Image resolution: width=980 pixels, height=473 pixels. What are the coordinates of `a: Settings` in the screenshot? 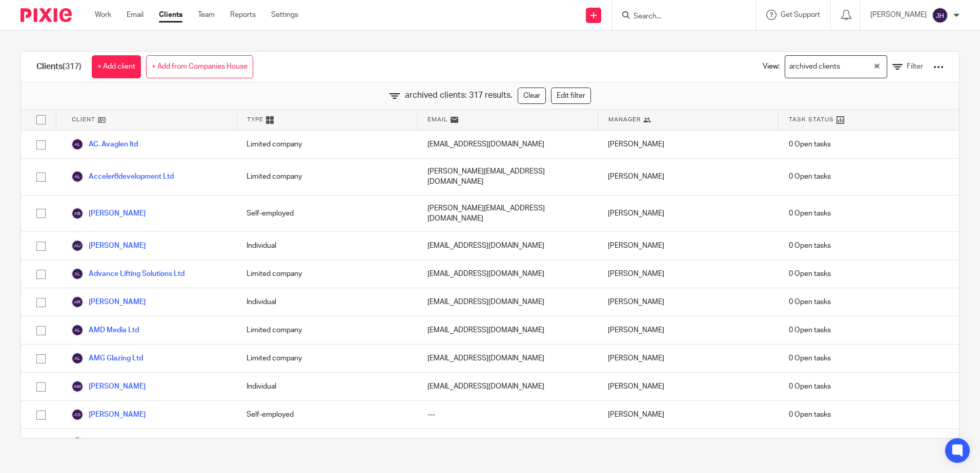 It's located at (284, 15).